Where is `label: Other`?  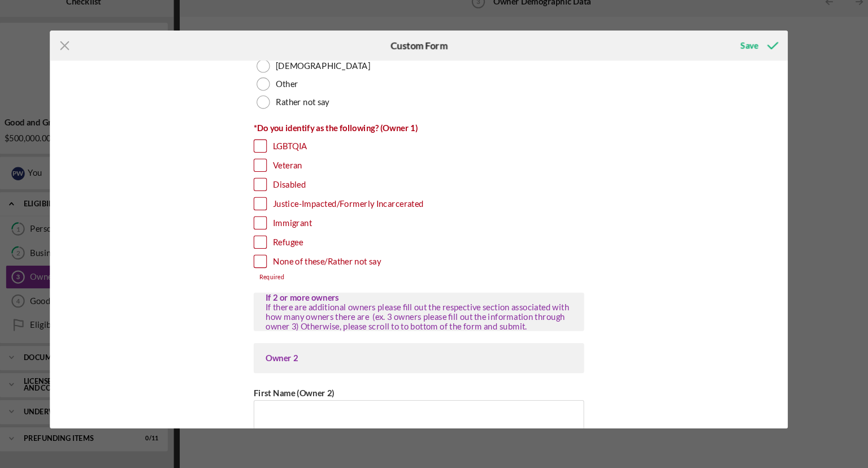 label: Other is located at coordinates (309, 97).